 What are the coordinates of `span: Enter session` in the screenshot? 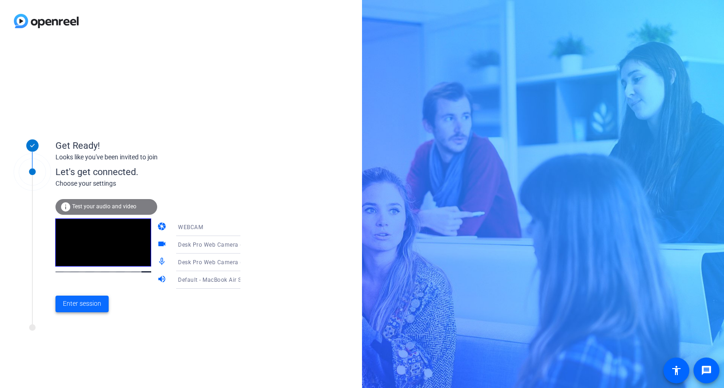 It's located at (82, 304).